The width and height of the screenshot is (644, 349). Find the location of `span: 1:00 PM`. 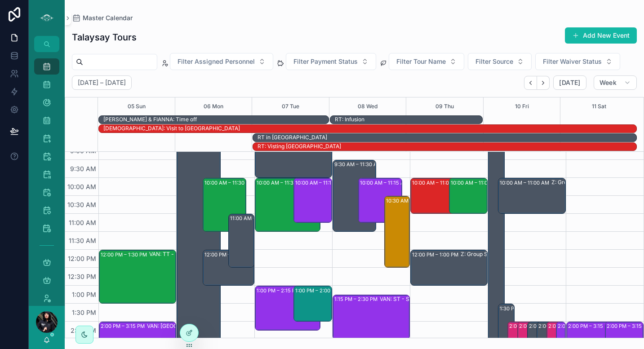

span: 1:00 PM is located at coordinates (84, 294).